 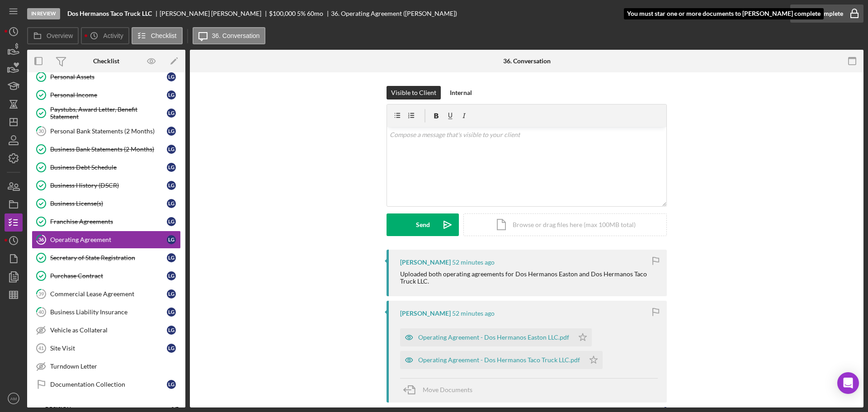 What do you see at coordinates (108, 113) in the screenshot?
I see `div: Paystubs, Award Letter, Benefit Statement` at bounding box center [108, 113].